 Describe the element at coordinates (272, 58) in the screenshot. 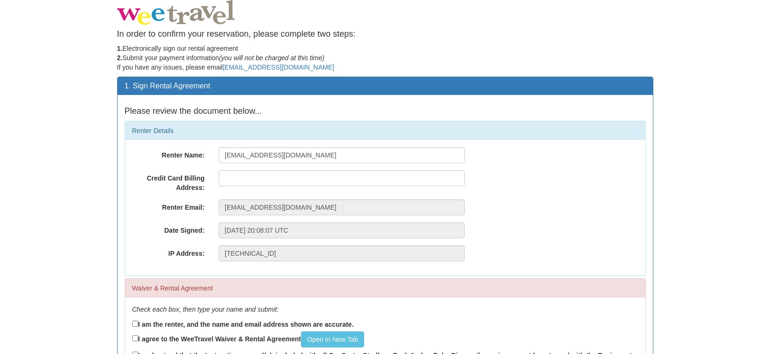

I see `em: (you will not be charged at this time)` at that location.